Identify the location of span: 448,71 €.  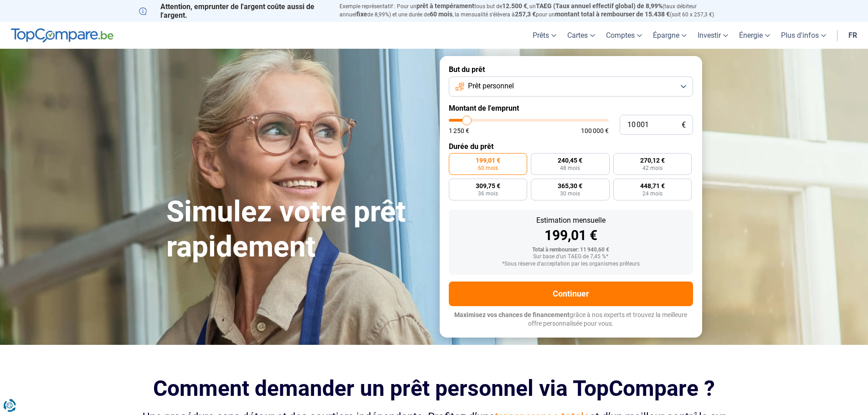
(653, 186).